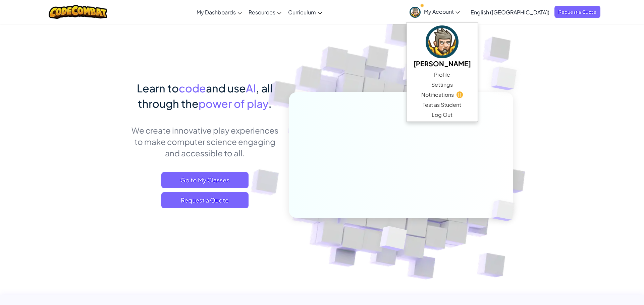 The height and width of the screenshot is (305, 644). What do you see at coordinates (78, 12) in the screenshot?
I see `a: CodeCombat logo` at bounding box center [78, 12].